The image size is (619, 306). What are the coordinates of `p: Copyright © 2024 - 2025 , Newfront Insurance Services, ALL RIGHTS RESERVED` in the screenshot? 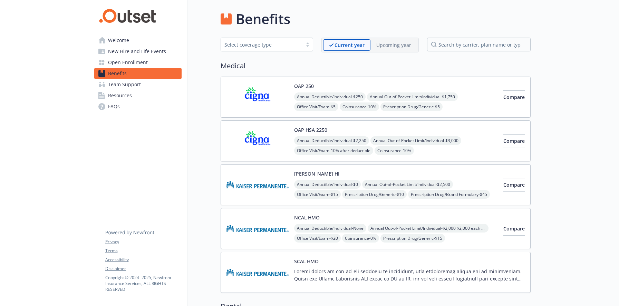 It's located at (143, 284).